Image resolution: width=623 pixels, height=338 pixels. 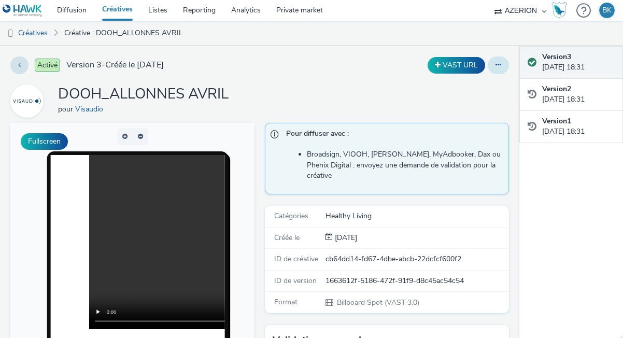 I want to click on strong: Version 3, so click(x=557, y=57).